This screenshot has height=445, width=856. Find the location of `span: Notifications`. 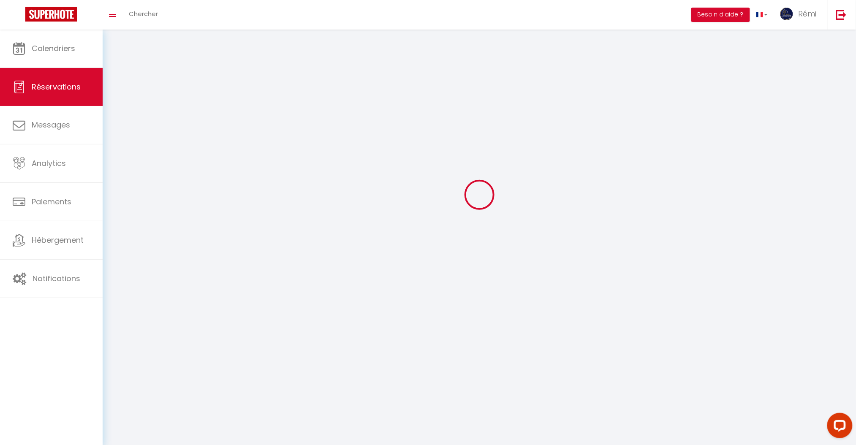

span: Notifications is located at coordinates (56, 278).